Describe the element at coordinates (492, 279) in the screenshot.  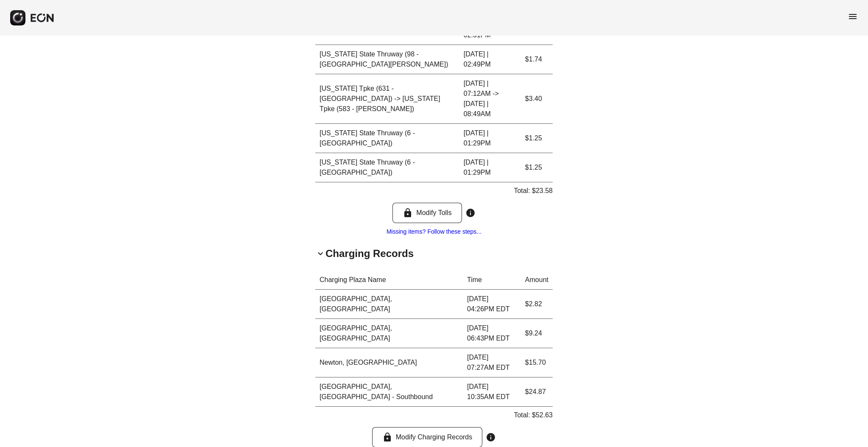
I see `th: Time` at that location.